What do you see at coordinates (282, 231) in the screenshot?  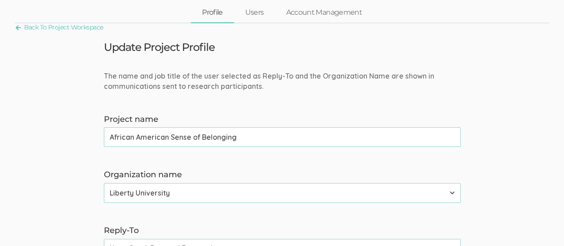 I see `label: Reply-To` at bounding box center [282, 231].